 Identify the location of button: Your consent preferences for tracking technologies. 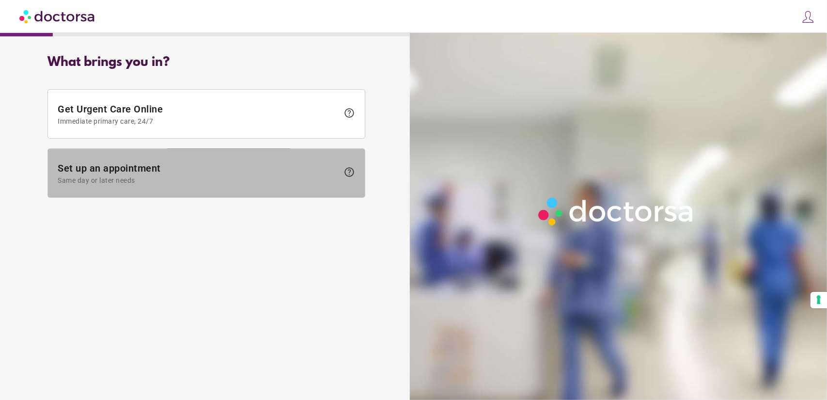
(819, 300).